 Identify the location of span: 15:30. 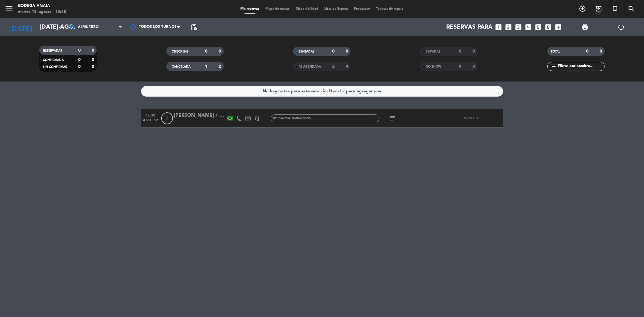
(151, 115).